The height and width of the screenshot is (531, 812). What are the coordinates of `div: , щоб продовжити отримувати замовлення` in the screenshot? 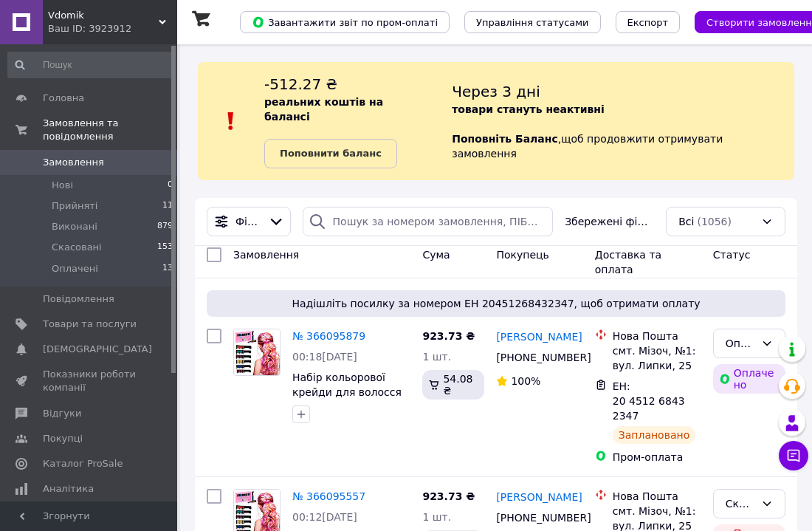 It's located at (623, 121).